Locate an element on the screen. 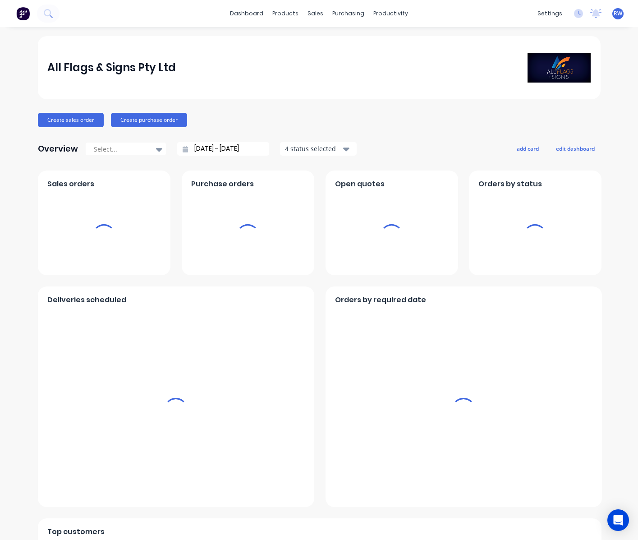 The image size is (638, 540). button: Create purchase order is located at coordinates (149, 120).